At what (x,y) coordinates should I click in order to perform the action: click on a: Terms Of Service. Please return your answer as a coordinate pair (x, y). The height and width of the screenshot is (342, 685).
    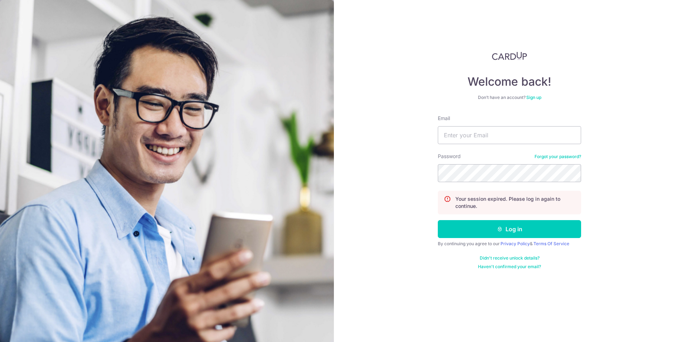
    Looking at the image, I should click on (552, 243).